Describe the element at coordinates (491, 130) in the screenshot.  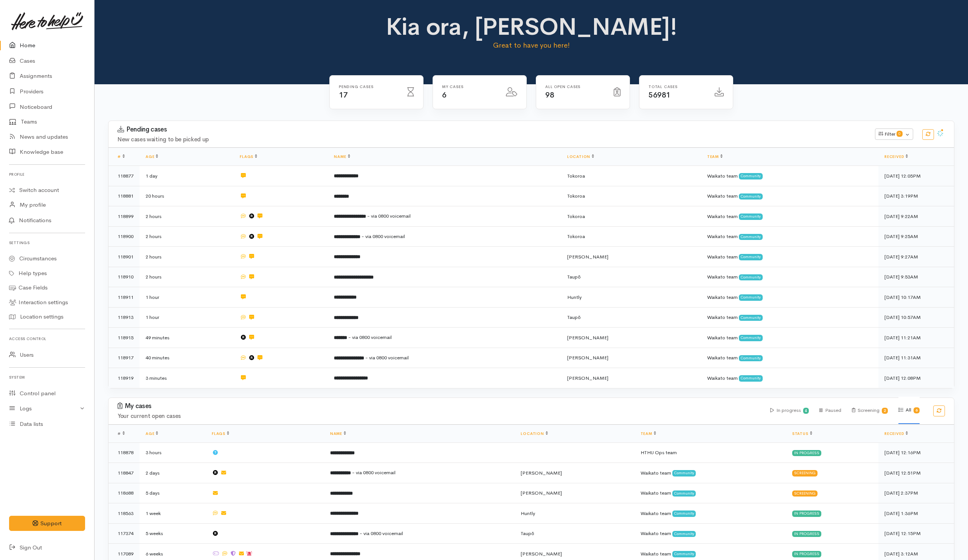
I see `h3: Pending cases` at that location.